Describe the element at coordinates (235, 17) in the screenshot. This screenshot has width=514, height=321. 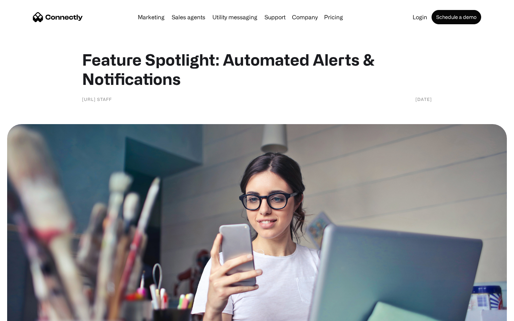
I see `a: Utility messaging` at that location.